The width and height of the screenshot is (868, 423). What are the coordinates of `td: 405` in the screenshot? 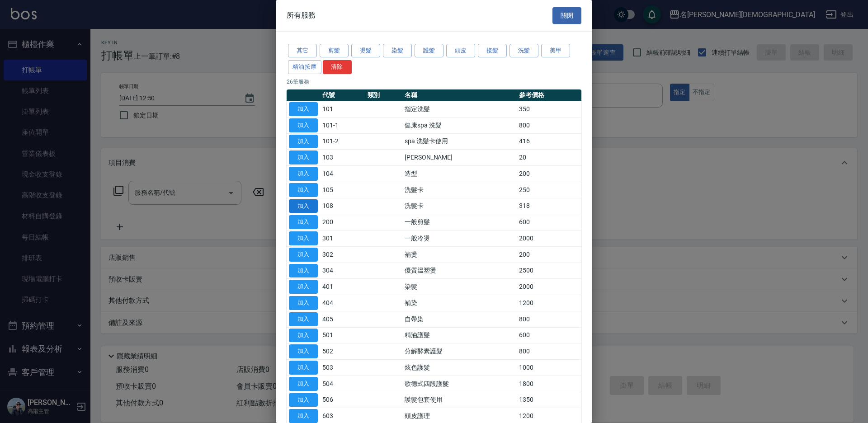 It's located at (342, 319).